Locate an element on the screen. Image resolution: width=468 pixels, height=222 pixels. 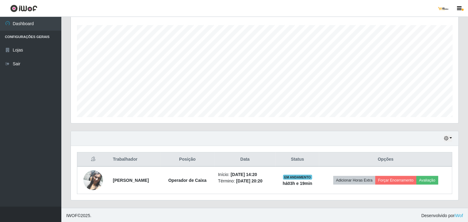
th: Posição is located at coordinates (187, 159).